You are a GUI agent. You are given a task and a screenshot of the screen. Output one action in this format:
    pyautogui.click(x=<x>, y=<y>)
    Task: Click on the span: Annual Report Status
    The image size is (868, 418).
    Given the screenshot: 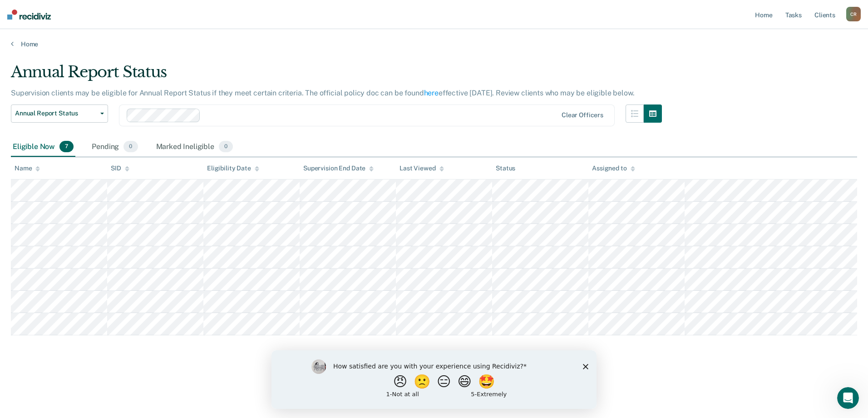 What is the action you would take?
    pyautogui.click(x=56, y=113)
    